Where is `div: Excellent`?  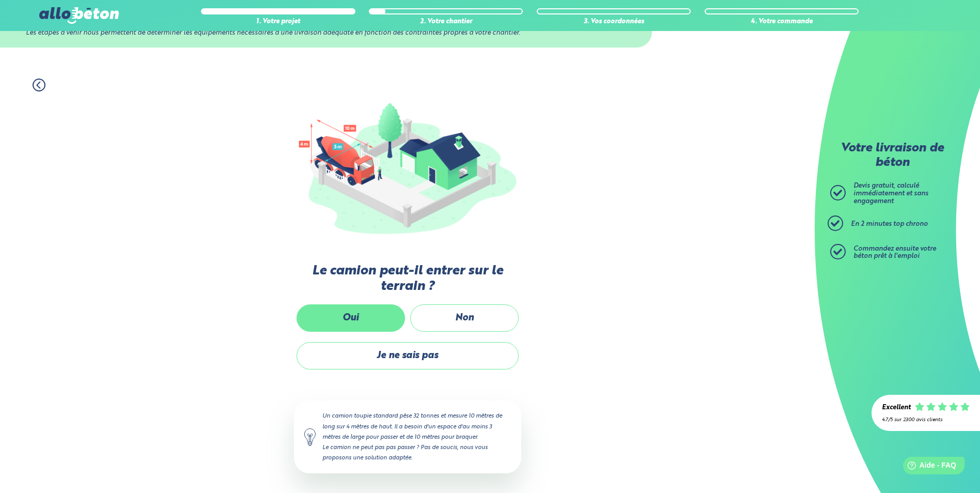 div: Excellent is located at coordinates (896, 407).